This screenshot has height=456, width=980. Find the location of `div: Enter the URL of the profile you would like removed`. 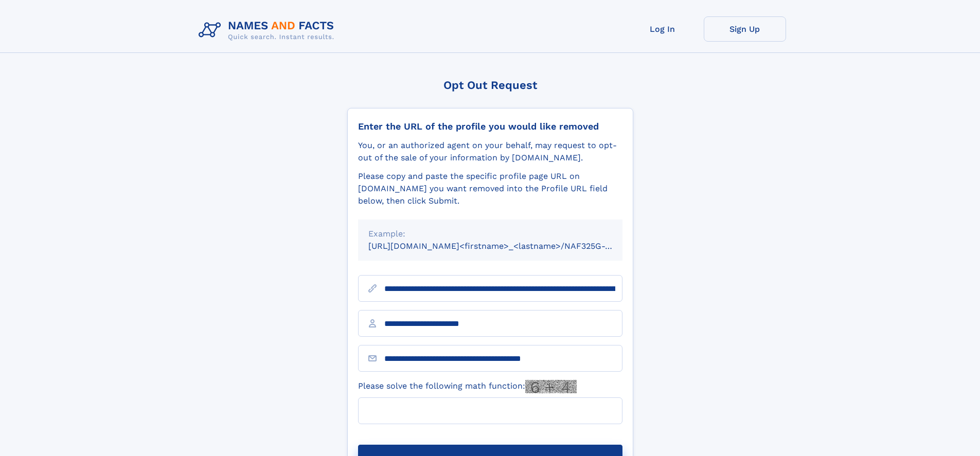

div: Enter the URL of the profile you would like removed is located at coordinates (490, 126).